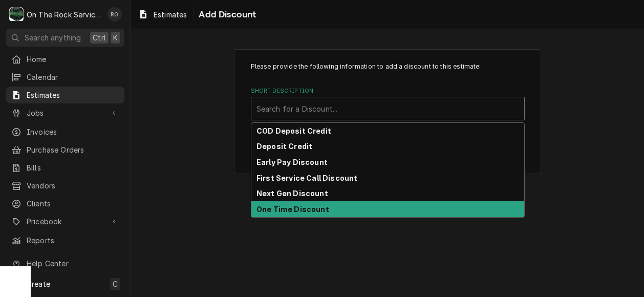 The height and width of the screenshot is (297, 644). I want to click on div: Short Description, so click(387, 104).